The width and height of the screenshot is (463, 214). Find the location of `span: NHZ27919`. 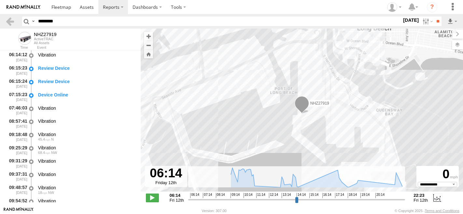

span: NHZ27919 is located at coordinates (319, 103).